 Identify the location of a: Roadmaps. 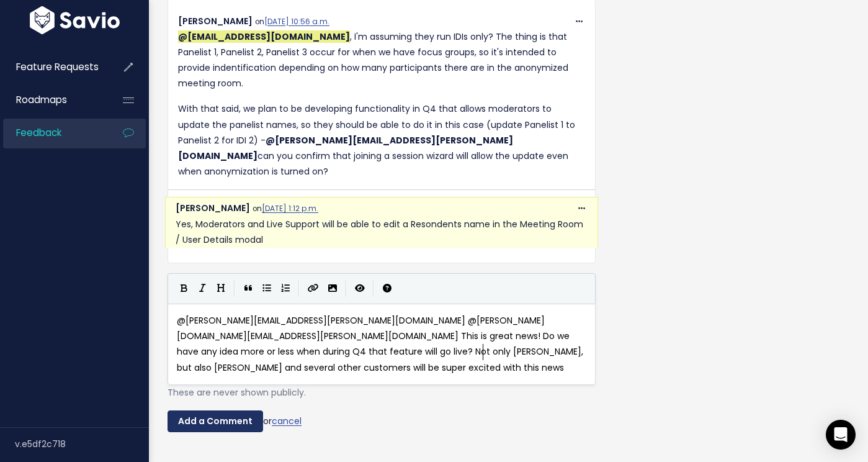
(52, 100).